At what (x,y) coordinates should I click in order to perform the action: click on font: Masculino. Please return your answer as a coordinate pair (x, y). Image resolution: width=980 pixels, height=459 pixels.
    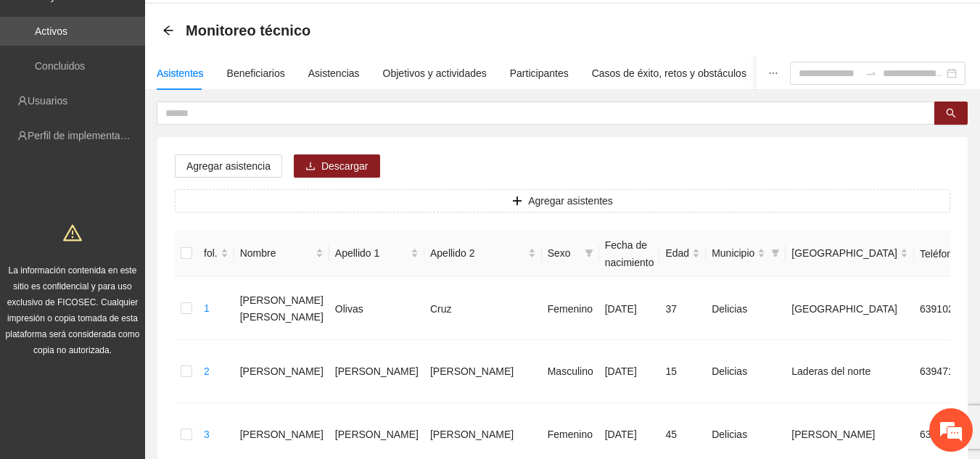
    Looking at the image, I should click on (570, 372).